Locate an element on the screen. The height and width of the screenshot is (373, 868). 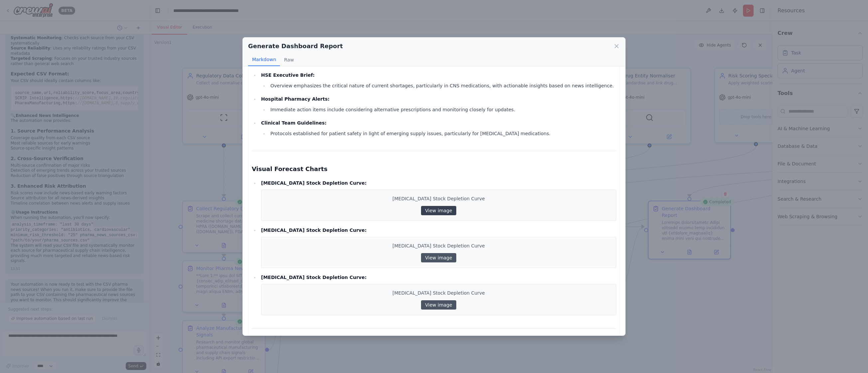
strong: Hospital Pharmacy Alerts: is located at coordinates (295, 99).